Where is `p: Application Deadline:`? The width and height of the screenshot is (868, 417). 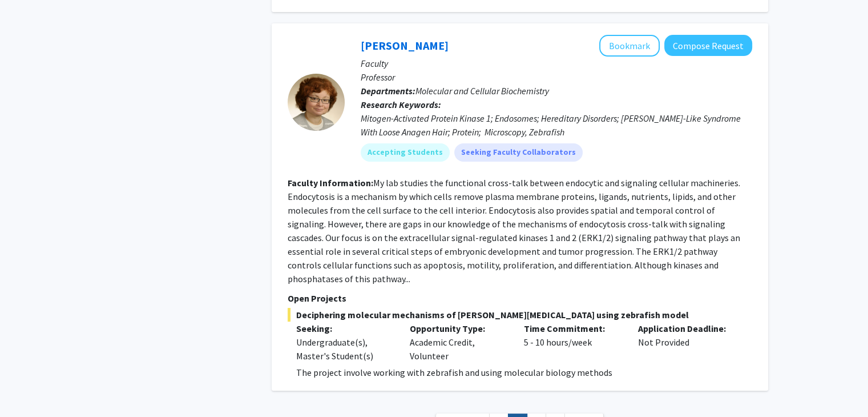
p: Application Deadline: is located at coordinates (686, 329).